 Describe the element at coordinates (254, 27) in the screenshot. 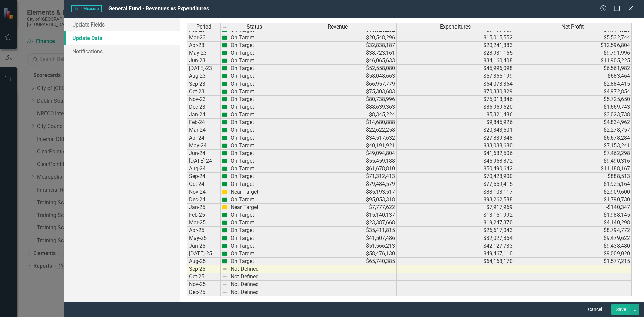

I see `span: Status` at that location.